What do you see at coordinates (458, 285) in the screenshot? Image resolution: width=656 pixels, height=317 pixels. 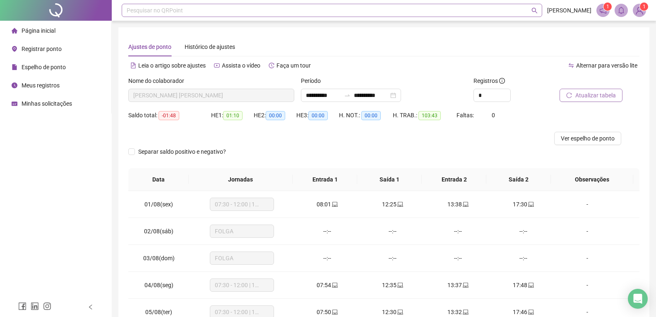 I see `div: 13:37` at bounding box center [458, 285].